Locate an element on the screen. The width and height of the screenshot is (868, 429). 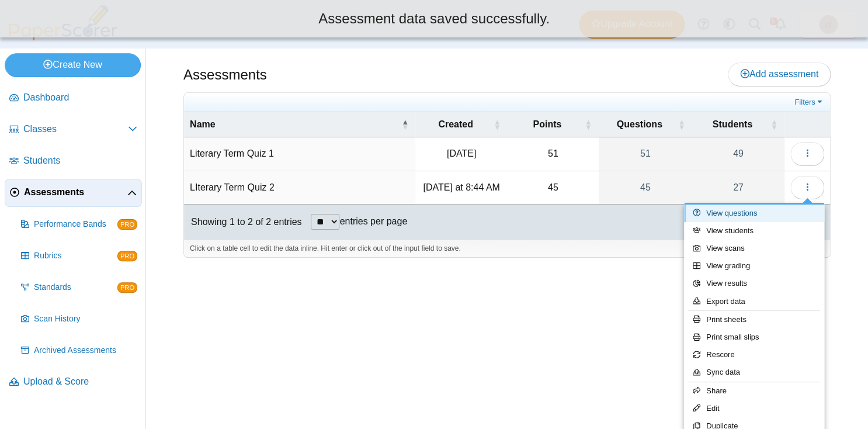
a: Add assessment is located at coordinates (779, 74).